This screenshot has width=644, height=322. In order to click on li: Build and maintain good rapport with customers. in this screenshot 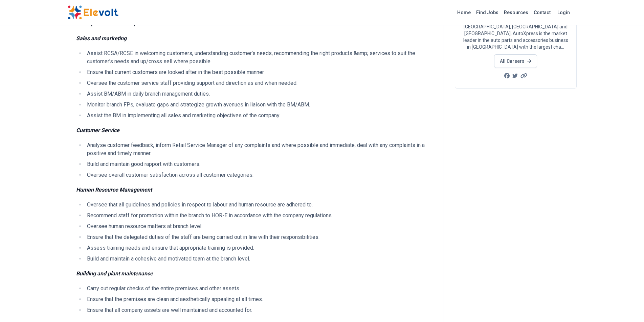, I will do `click(260, 164)`.